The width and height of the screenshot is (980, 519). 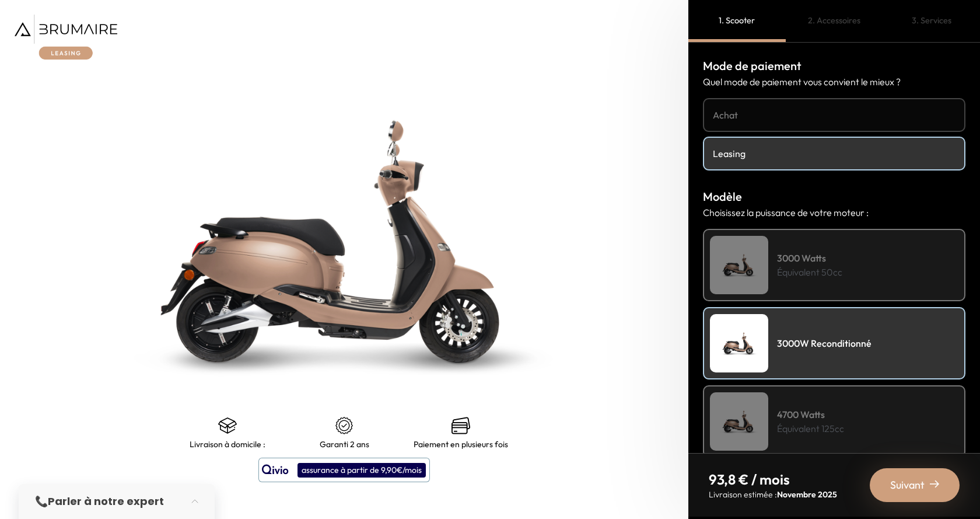 I want to click on p: Équivalent 50cc, so click(x=810, y=272).